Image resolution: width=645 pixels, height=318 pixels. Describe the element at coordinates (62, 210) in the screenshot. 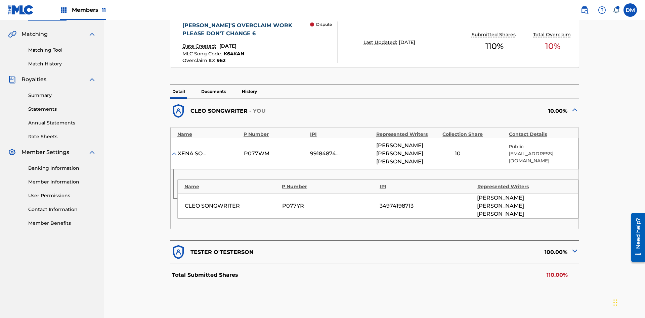

I see `a: Contact Information` at that location.